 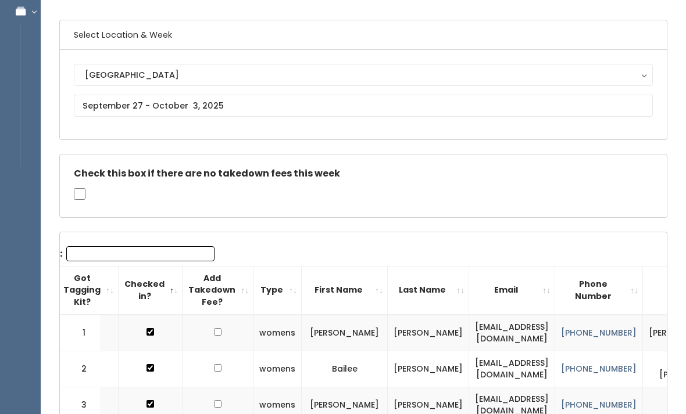 I want to click on input: September 27 - October 3, 2025, so click(x=363, y=106).